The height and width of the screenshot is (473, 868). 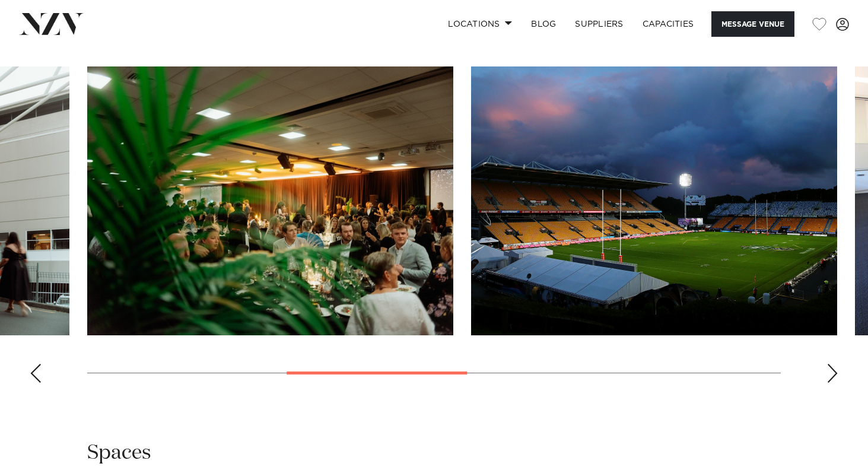 What do you see at coordinates (654, 201) in the screenshot?
I see `swiper-slide: 4 / 7` at bounding box center [654, 201].